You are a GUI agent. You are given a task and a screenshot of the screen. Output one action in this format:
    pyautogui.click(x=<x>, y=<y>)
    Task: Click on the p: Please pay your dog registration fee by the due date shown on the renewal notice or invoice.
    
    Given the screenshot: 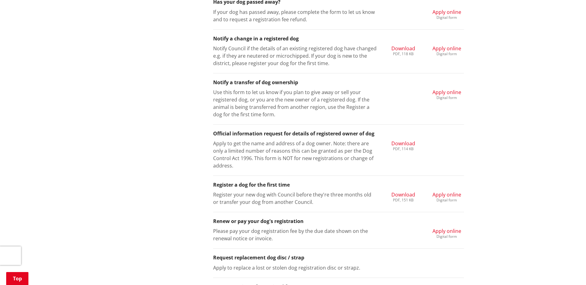 What is the action you would take?
    pyautogui.click(x=295, y=235)
    